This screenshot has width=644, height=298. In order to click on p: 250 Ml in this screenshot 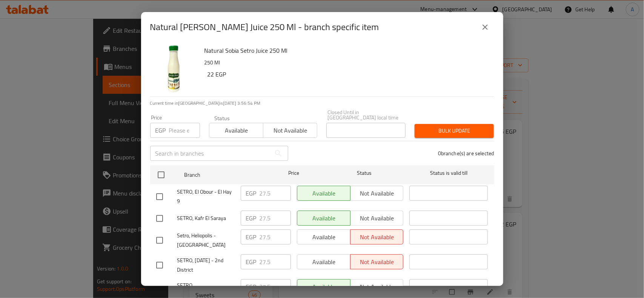, I will do `click(346, 63)`.